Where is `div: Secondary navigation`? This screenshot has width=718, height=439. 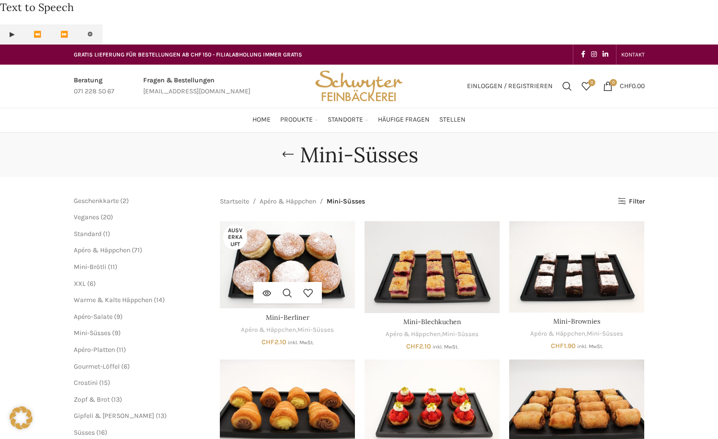
div: Secondary navigation is located at coordinates (633, 55).